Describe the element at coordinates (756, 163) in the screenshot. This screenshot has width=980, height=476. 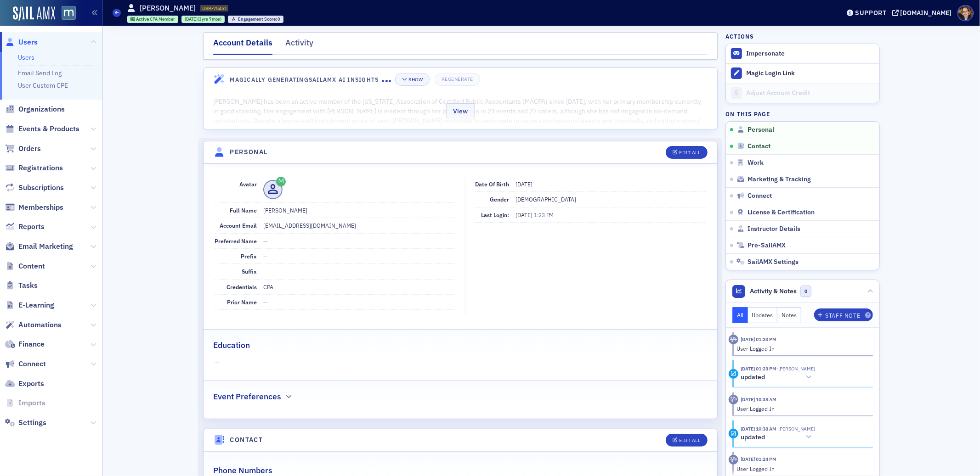
I see `span: Work` at that location.